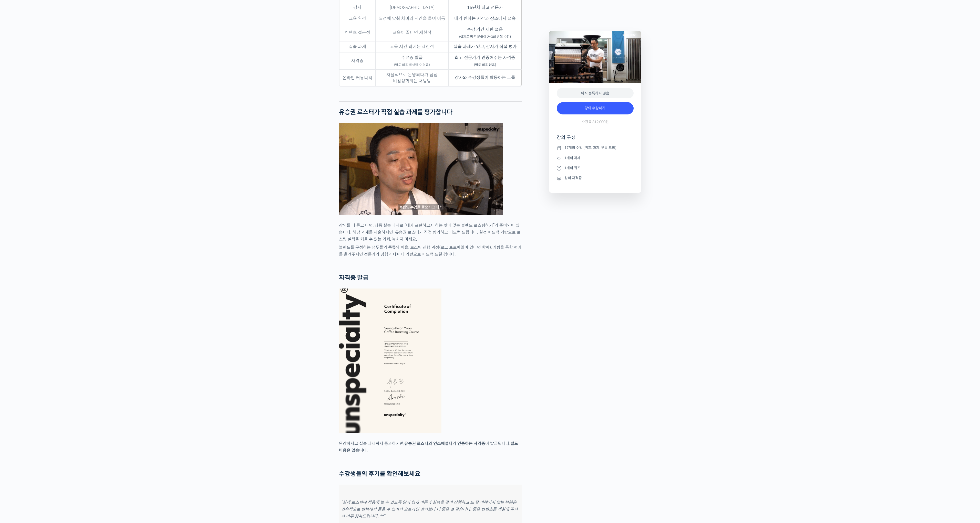 The image size is (980, 523). Describe the element at coordinates (357, 78) in the screenshot. I see `td: 온라인 커뮤니티` at that location.